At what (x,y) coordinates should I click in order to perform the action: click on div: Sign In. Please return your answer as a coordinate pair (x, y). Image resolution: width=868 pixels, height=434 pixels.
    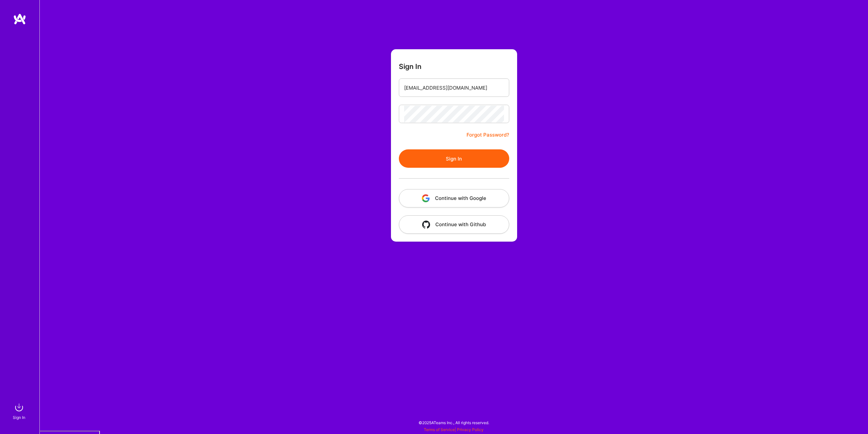
    Looking at the image, I should click on (19, 418).